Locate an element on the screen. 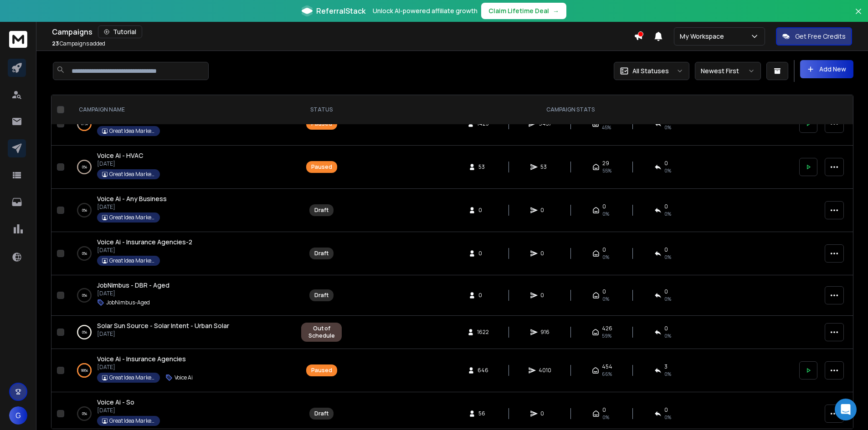  button: Newest First is located at coordinates (727, 71).